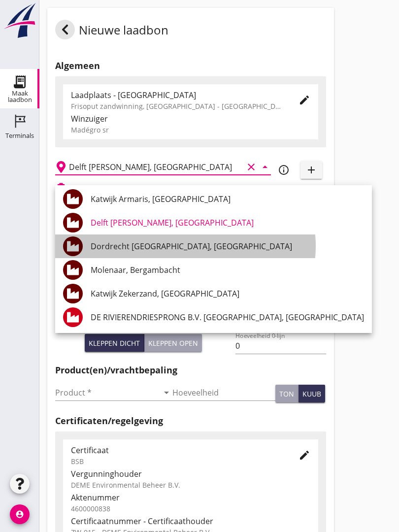 This screenshot has width=399, height=532. I want to click on input: Product *, so click(107, 392).